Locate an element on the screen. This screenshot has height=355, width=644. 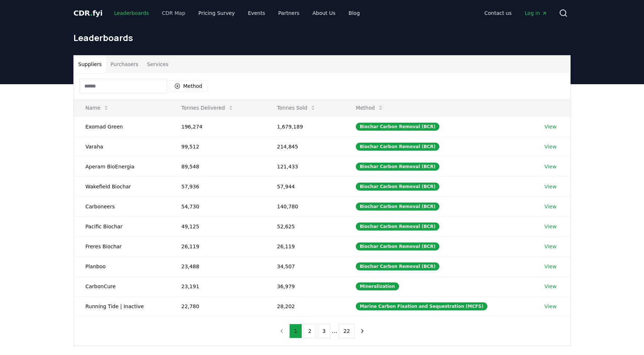
td: Wakefield Biochar is located at coordinates (122, 186).